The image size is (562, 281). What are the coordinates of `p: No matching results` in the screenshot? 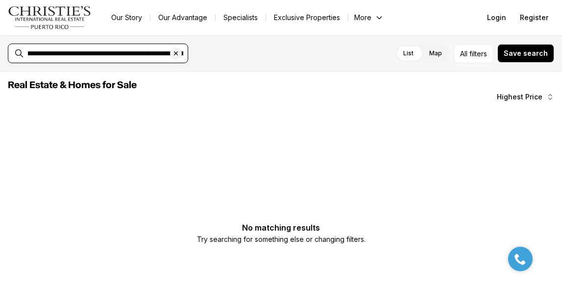 It's located at (281, 228).